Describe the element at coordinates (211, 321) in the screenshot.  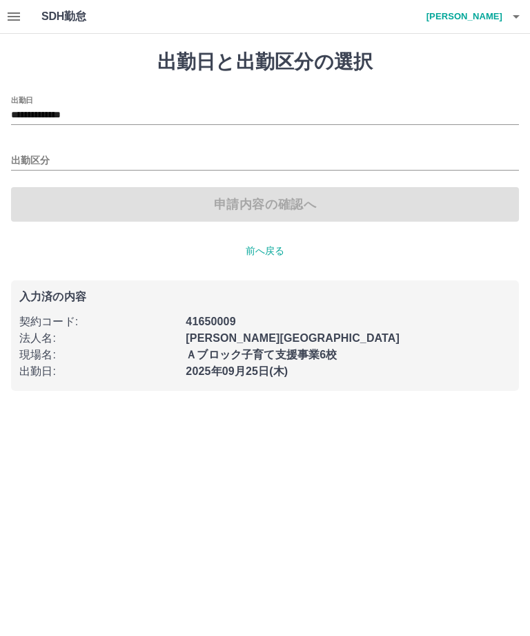
I see `b: 41650009` at that location.